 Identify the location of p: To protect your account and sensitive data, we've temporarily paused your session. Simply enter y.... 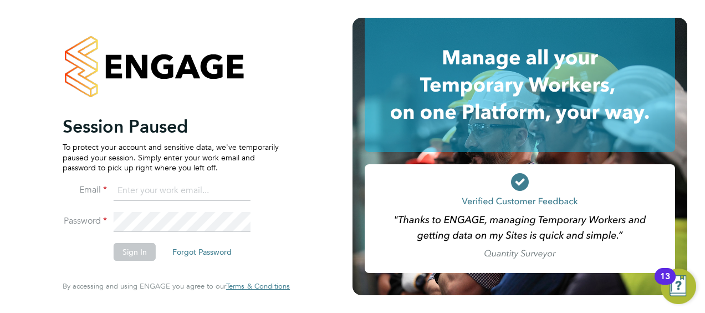
(171, 157).